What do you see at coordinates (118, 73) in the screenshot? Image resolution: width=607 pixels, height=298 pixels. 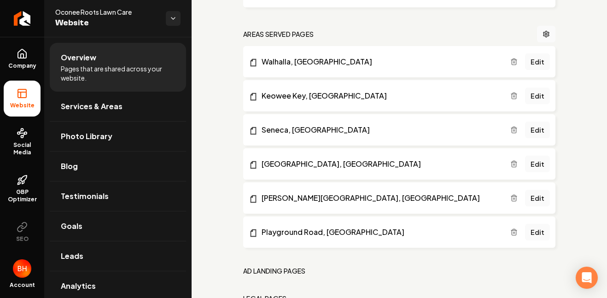 I see `span: Pages that are shared across your website.` at bounding box center [118, 73].